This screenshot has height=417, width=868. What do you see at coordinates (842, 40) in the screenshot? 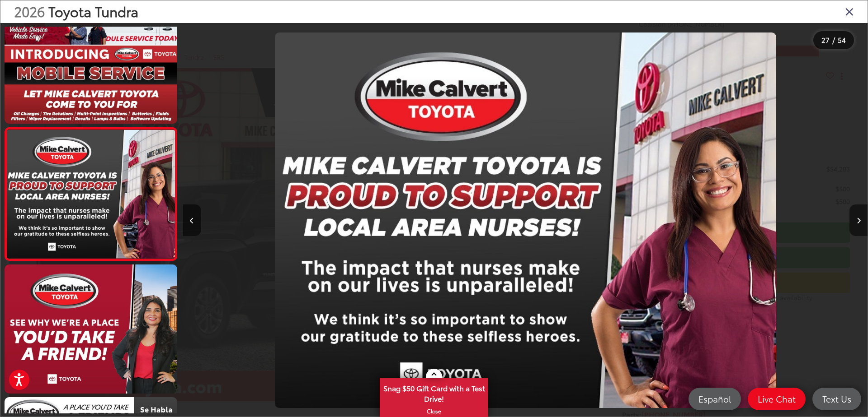
I see `span: 54` at bounding box center [842, 40].